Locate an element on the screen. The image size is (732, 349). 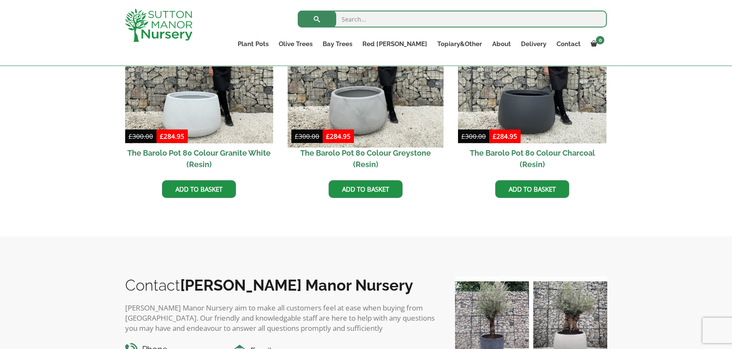
a: 0 is located at coordinates (596, 44).